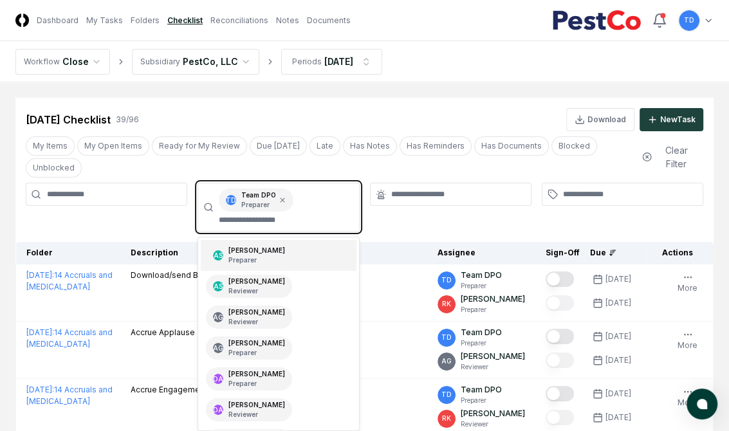  Describe the element at coordinates (278, 253) in the screenshot. I see `th: Description` at that location.